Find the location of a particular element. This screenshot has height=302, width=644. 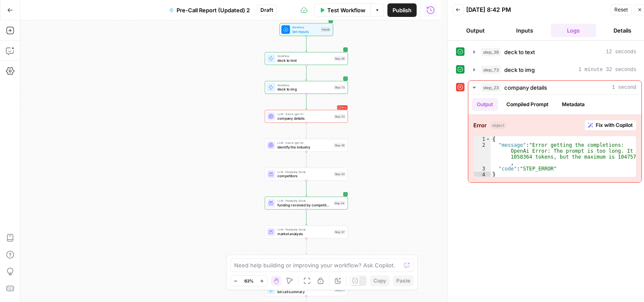

span: LLM · Azure: gpt-4o is located at coordinates (305, 143).